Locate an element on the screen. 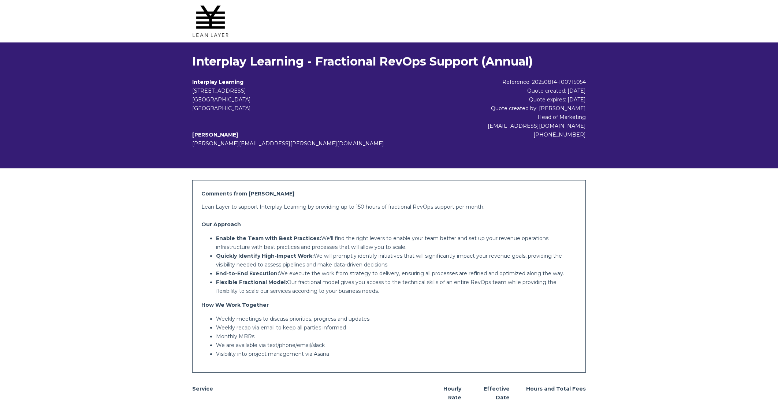  strong: Our Approach is located at coordinates (221, 224).